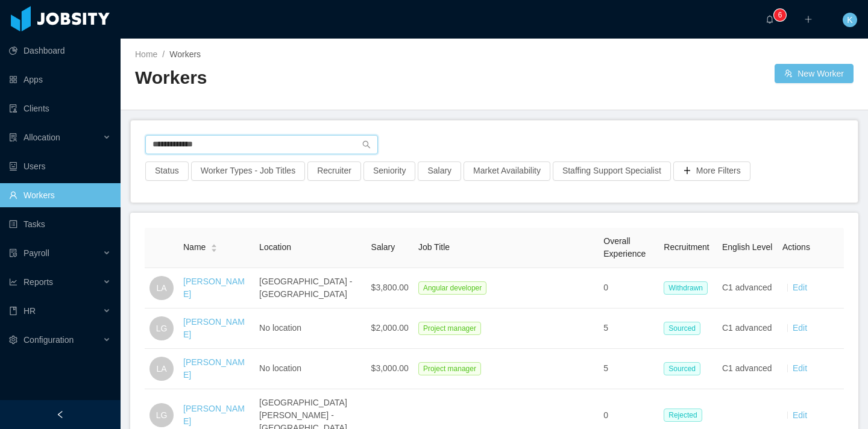 This screenshot has width=868, height=429. Describe the element at coordinates (13, 137) in the screenshot. I see `i: icon: solution` at that location.